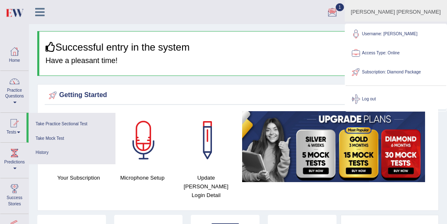 The width and height of the screenshot is (447, 224). Describe the element at coordinates (14, 54) in the screenshot. I see `a: Home` at that location.